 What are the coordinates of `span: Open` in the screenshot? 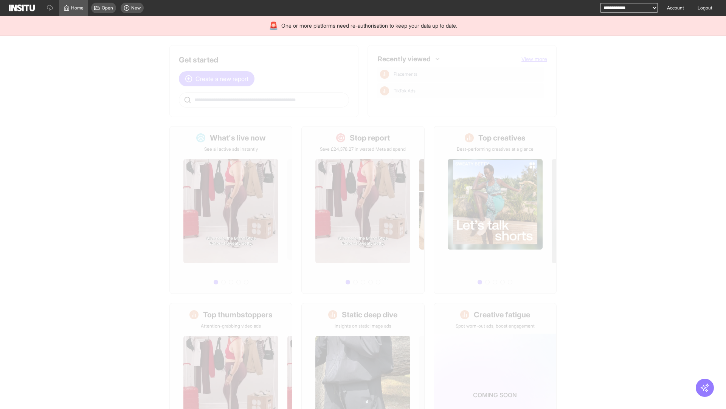 It's located at (107, 8).